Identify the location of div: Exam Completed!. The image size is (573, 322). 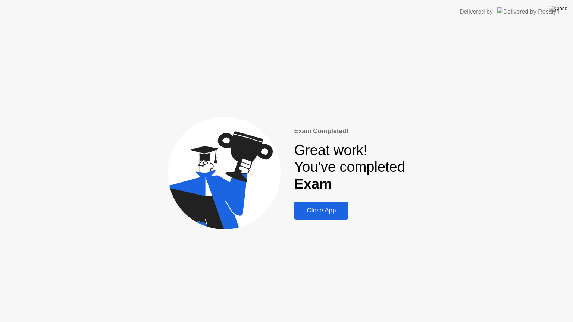
(349, 131).